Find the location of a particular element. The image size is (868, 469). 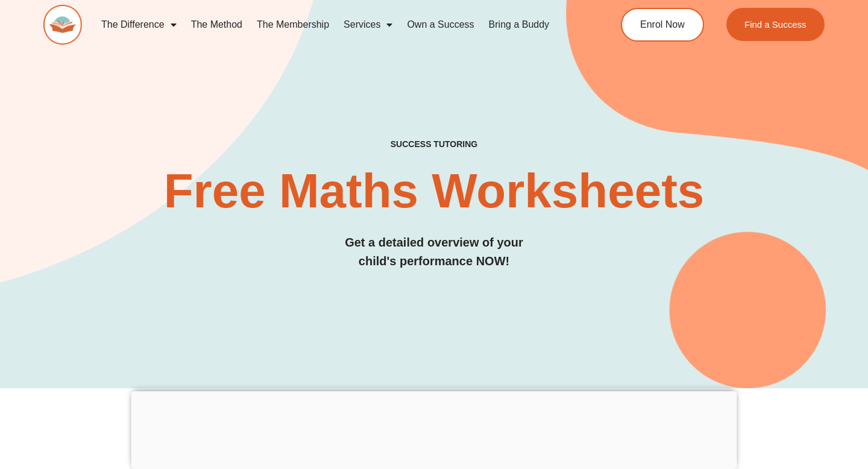

a: Bring a Buddy is located at coordinates (519, 24).